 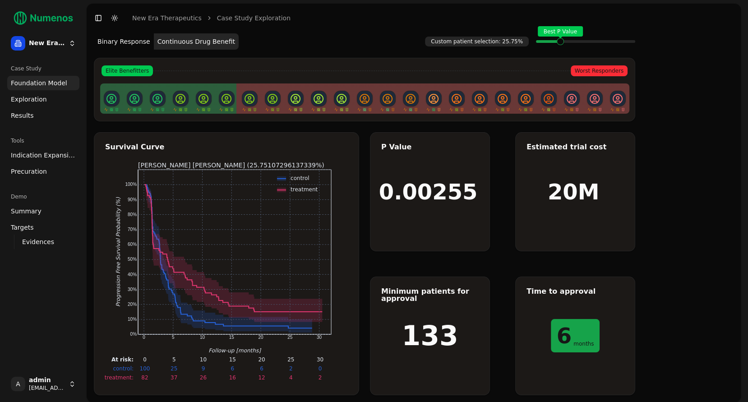 What do you see at coordinates (132, 319) in the screenshot?
I see `text: 10%` at bounding box center [132, 319].